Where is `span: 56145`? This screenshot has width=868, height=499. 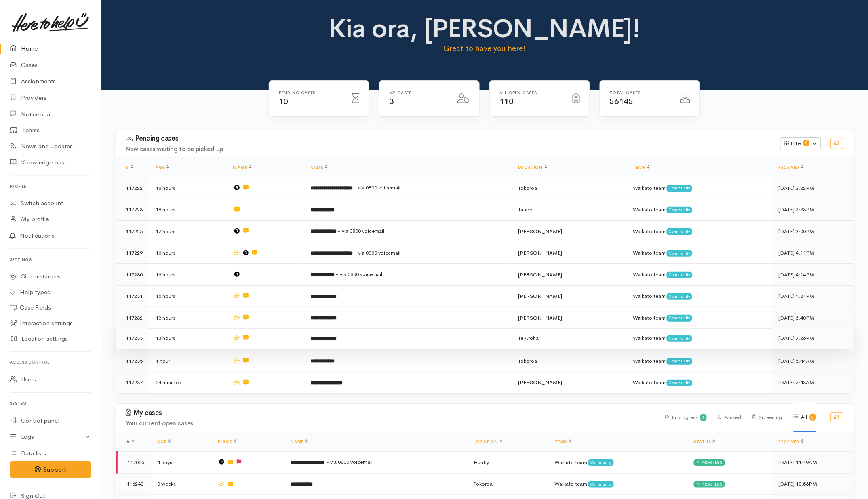 span: 56145 is located at coordinates (621, 102).